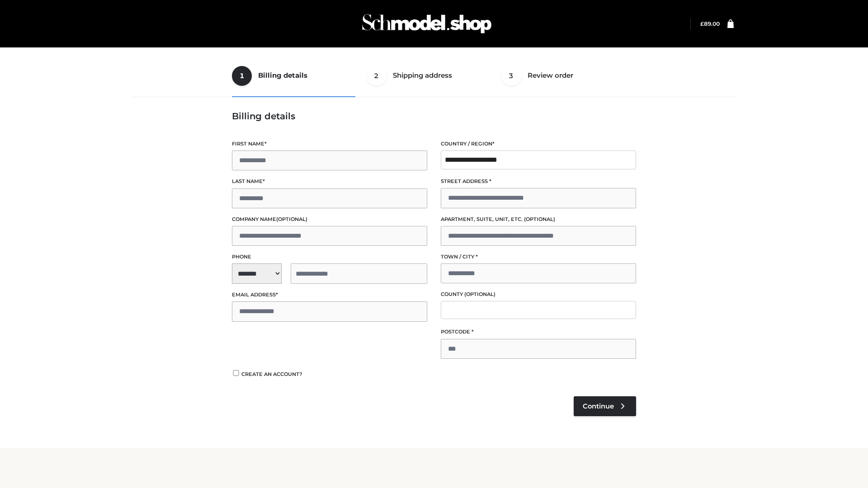 Image resolution: width=868 pixels, height=488 pixels. Describe the element at coordinates (539, 257) in the screenshot. I see `label: Town / City` at that location.